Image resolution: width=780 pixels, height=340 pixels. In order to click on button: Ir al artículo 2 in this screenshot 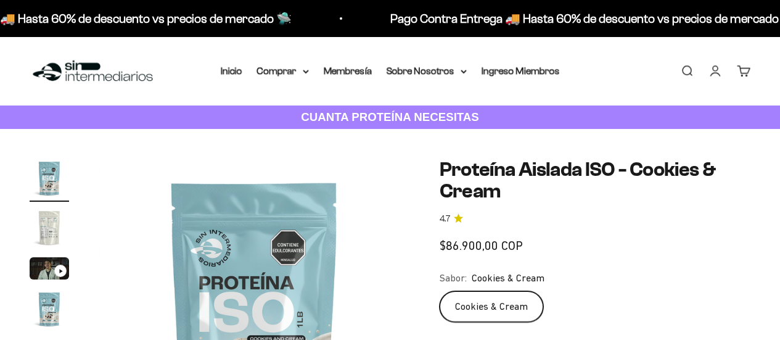, I will do `click(49, 229)`.